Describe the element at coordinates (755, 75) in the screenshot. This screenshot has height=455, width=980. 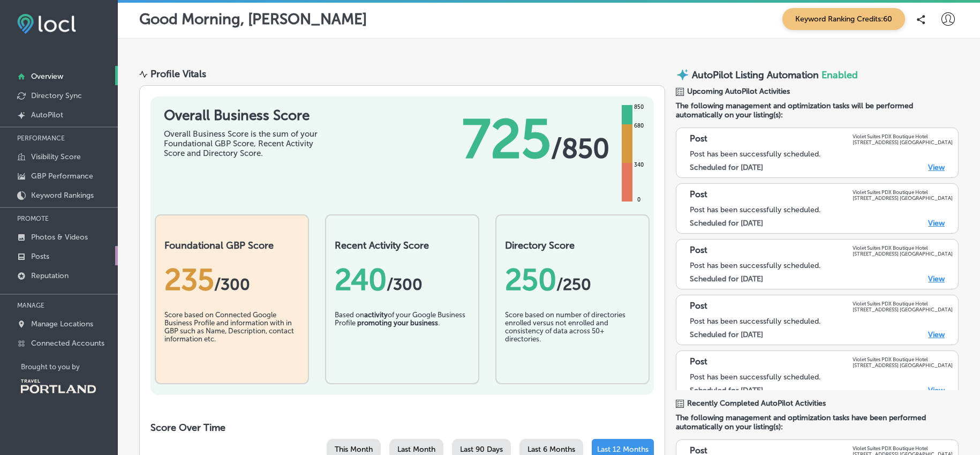
I see `p: AutoPilot Listing Automation` at that location.